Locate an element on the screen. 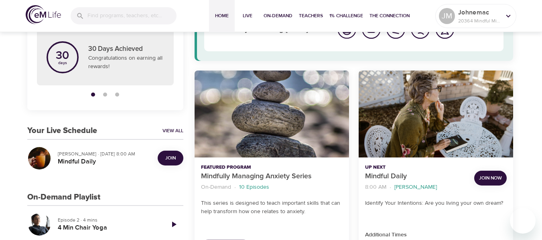 The height and width of the screenshot is (240, 542). p: 20364 Mindful Minutes is located at coordinates (480, 21).